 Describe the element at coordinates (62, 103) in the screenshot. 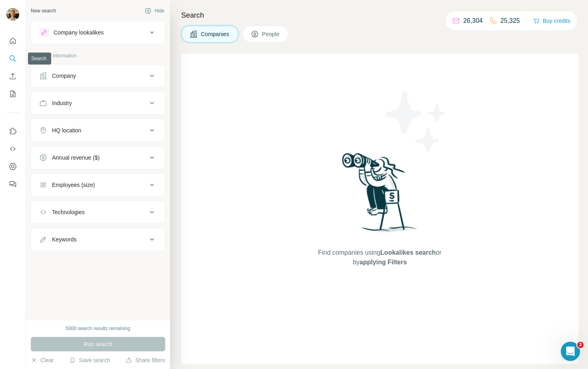

I see `div: Industry` at that location.